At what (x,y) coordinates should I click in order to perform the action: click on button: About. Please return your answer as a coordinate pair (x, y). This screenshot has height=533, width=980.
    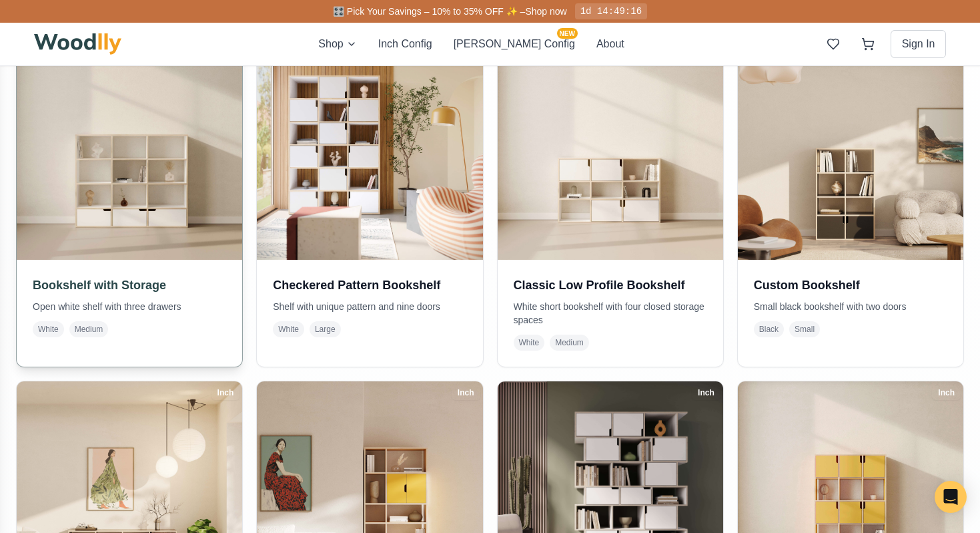
    Looking at the image, I should click on (610, 44).